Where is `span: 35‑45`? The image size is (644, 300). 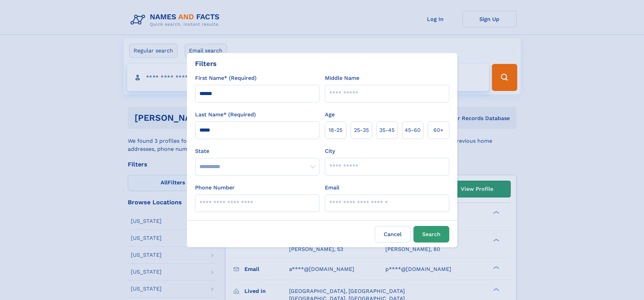
span: 35‑45 is located at coordinates (387, 130).